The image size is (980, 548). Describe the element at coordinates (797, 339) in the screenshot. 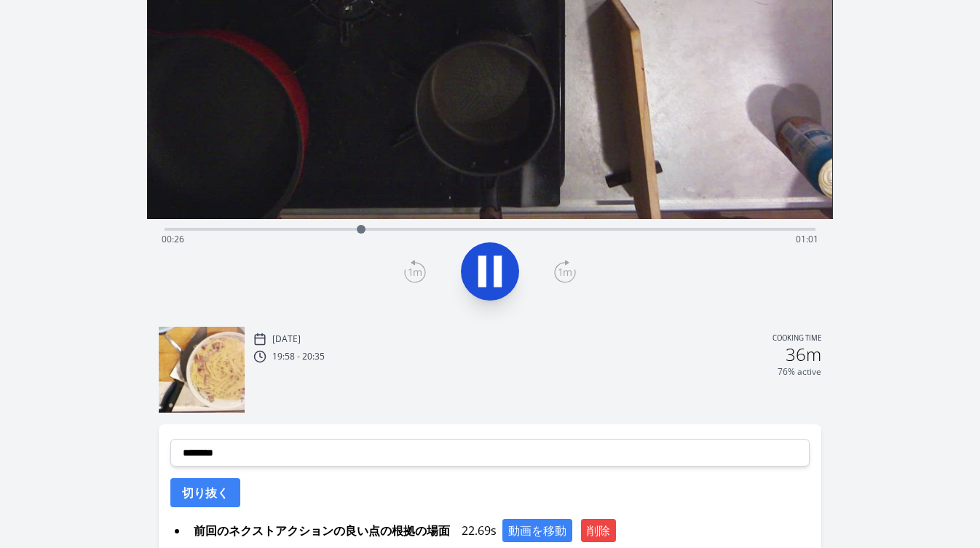

I see `p: Cooking time` at that location.